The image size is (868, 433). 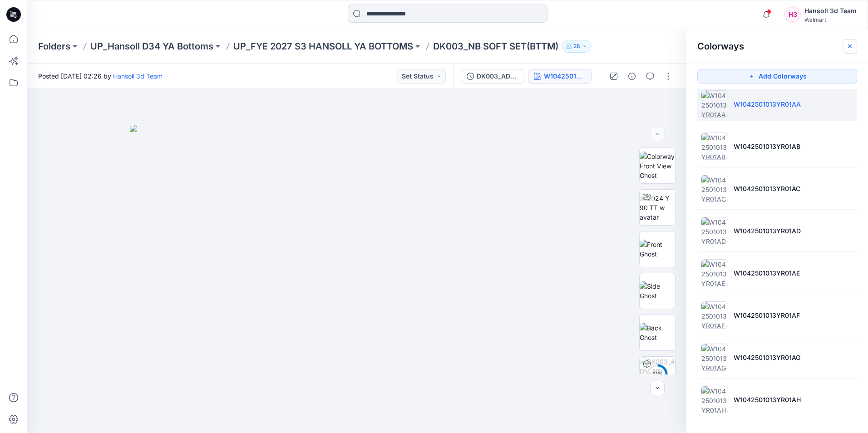 I want to click on div: Hansoll 3d Team, so click(x=831, y=11).